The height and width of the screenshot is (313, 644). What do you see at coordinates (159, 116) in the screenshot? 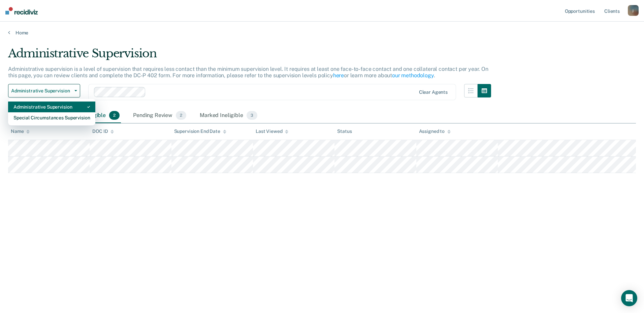
I see `div: Pending Review2` at bounding box center [159, 116].